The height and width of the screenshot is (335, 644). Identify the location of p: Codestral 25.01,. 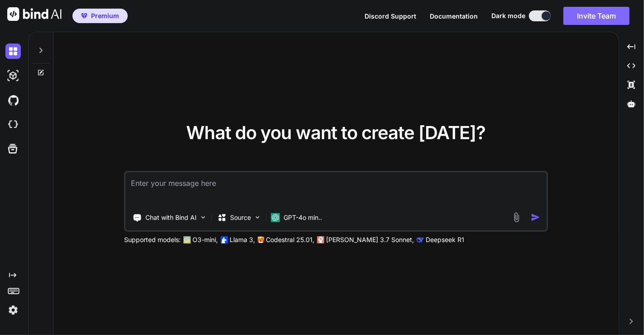
(290, 240).